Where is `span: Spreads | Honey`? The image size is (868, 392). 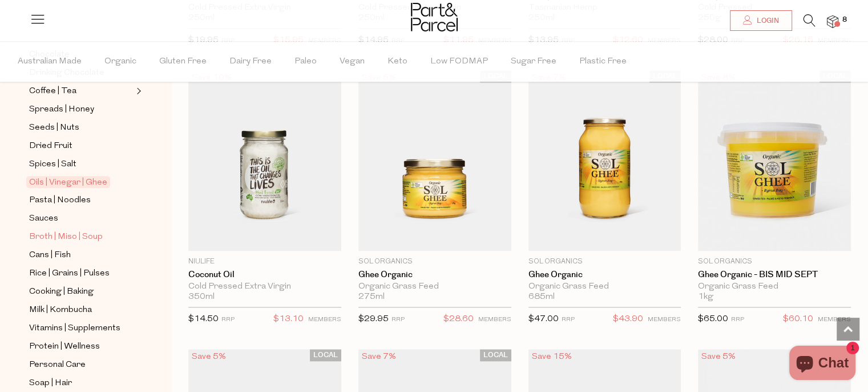 span: Spreads | Honey is located at coordinates (62, 110).